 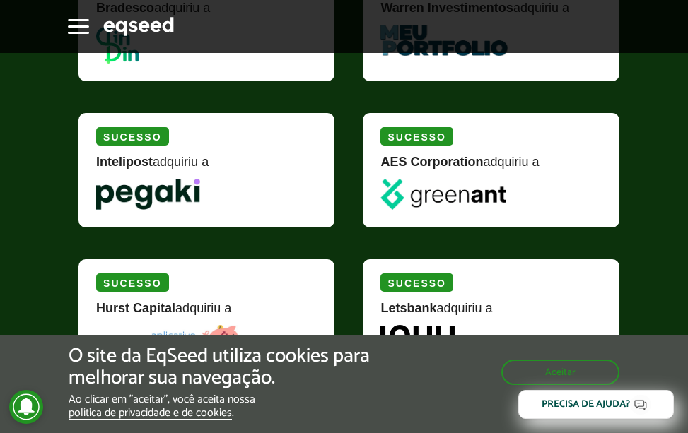 What do you see at coordinates (150, 414) in the screenshot?
I see `a: política de privacidade e de cookies` at bounding box center [150, 414].